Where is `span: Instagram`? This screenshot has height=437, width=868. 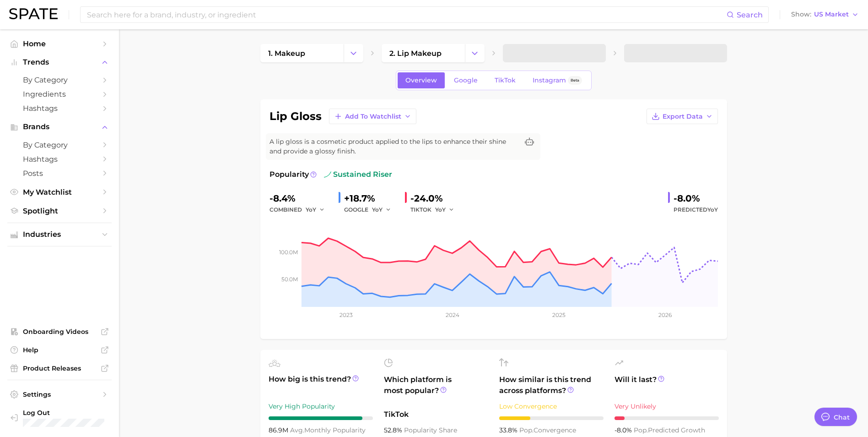 span: Instagram is located at coordinates (549, 80).